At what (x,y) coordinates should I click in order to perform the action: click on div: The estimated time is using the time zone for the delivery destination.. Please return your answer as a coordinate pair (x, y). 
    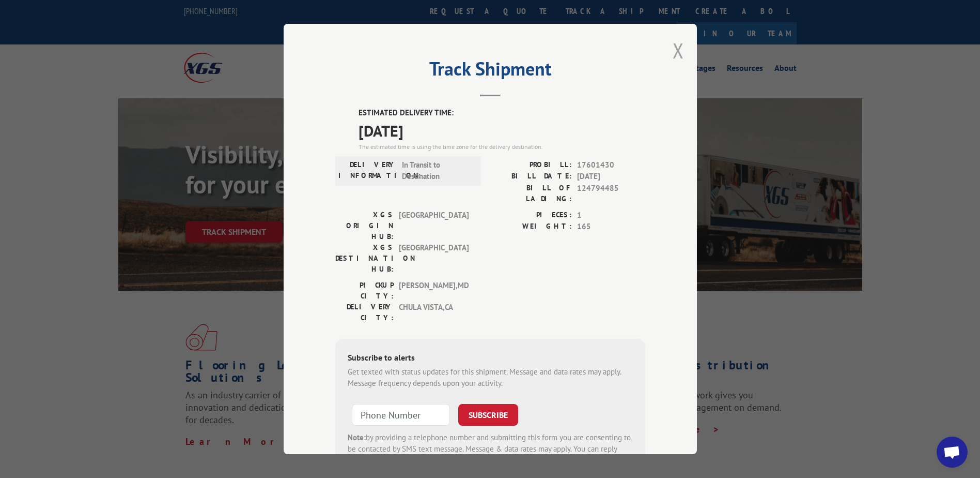
    Looking at the image, I should click on (502, 147).